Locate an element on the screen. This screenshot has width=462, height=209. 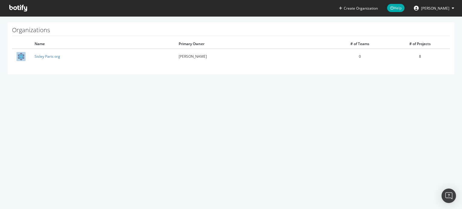
span: Lucie Jozwiak is located at coordinates (435, 8).